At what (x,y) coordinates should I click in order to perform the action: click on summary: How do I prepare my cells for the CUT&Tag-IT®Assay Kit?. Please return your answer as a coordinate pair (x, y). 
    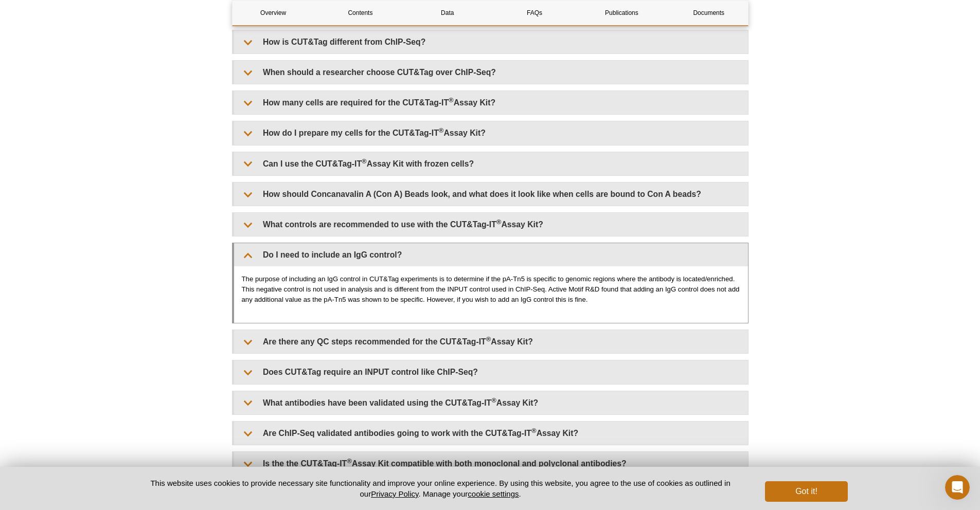
    Looking at the image, I should click on (491, 133).